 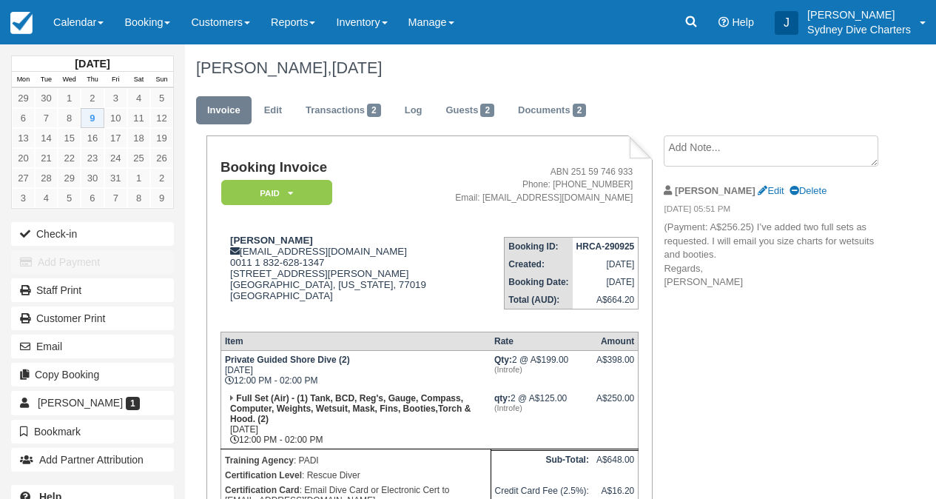 I want to click on td: 2 @ A$199.00, so click(x=541, y=370).